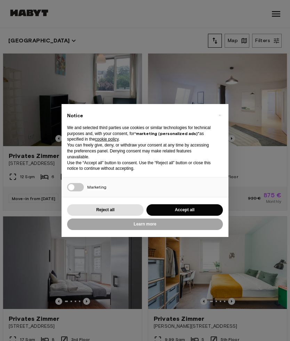  I want to click on p: Use the “Accept all” button to consent. Use the “Reject all” button or close this notice to conti..., so click(139, 166).